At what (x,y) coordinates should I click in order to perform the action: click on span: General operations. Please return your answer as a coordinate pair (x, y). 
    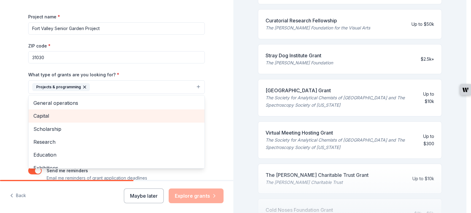
    Looking at the image, I should click on (116, 103).